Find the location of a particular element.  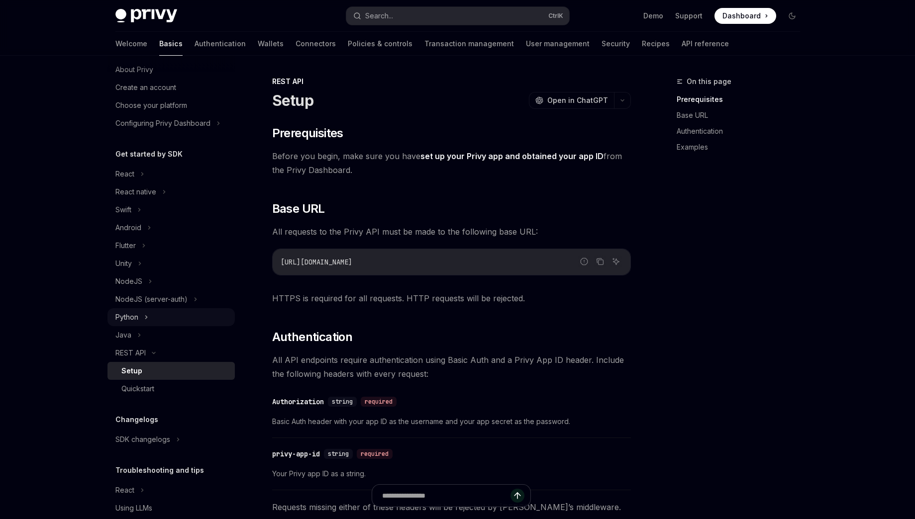

button: Ask AI is located at coordinates (616, 262).